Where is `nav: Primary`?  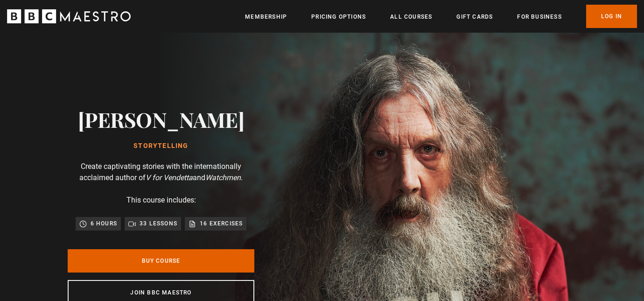
nav: Primary is located at coordinates (441, 16).